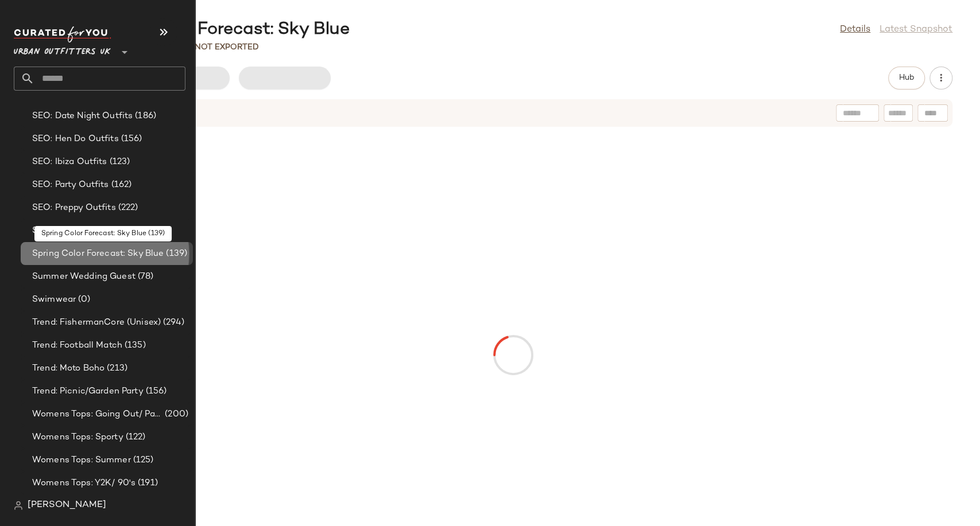 Image resolution: width=980 pixels, height=526 pixels. Describe the element at coordinates (175, 414) in the screenshot. I see `span: (200)` at that location.